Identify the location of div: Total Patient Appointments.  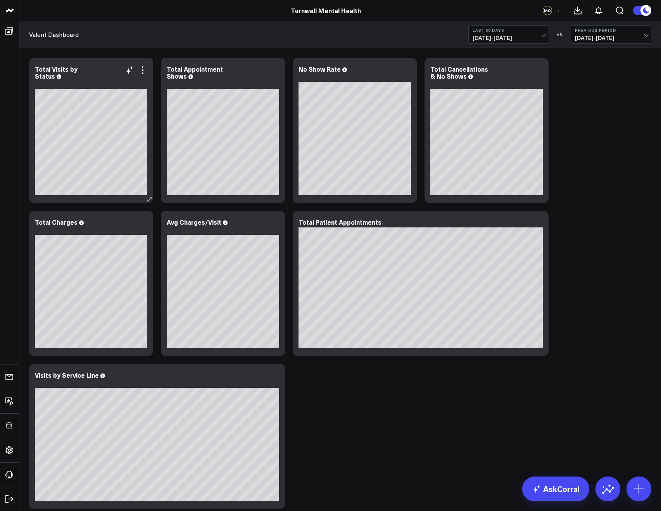
(340, 222).